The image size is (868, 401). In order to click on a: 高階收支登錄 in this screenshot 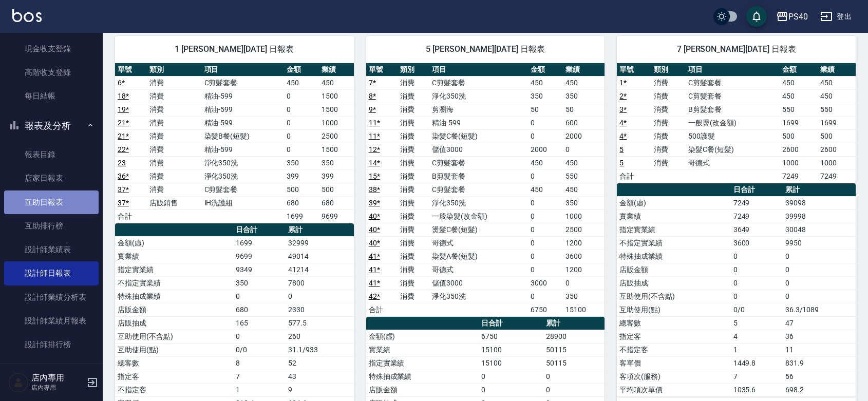, I will do `click(51, 72)`.